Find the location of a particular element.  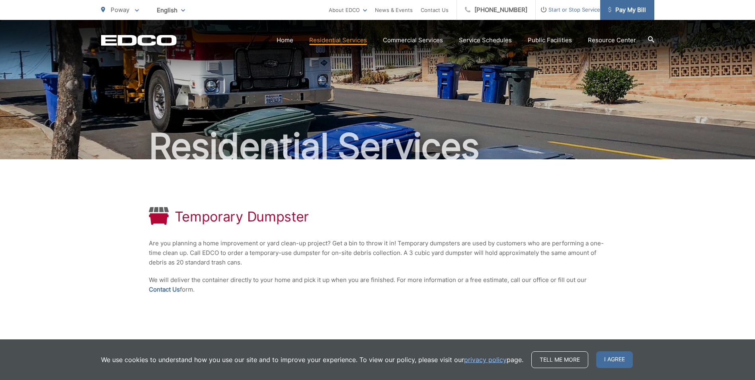

a: Commercial Services is located at coordinates (413, 40).